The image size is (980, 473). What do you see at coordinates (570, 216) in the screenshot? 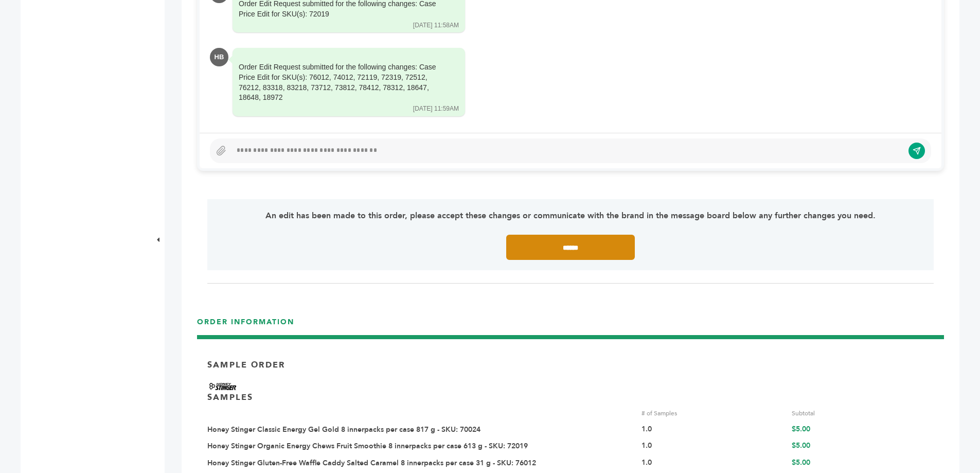
I see `p: An edit has been made to this order, please accept these changes or communicate with the brand in...` at bounding box center [570, 216].